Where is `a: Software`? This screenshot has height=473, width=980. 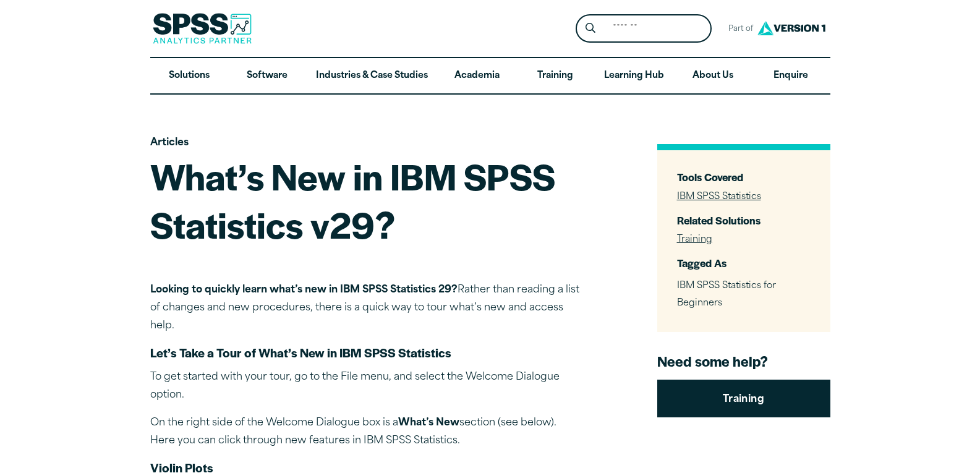
a: Software is located at coordinates (267, 76).